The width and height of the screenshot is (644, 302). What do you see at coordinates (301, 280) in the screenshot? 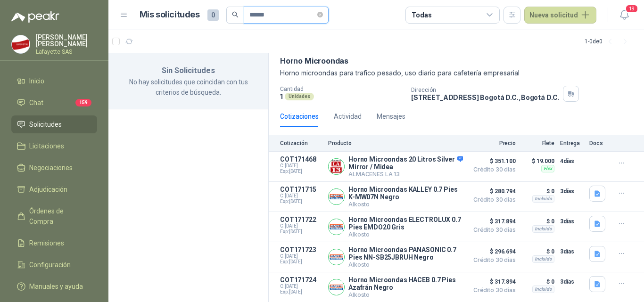
I see `p: COT171724` at bounding box center [301, 280].